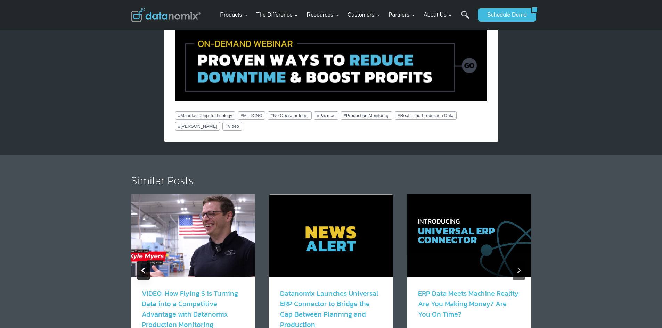  What do you see at coordinates (519, 271) in the screenshot?
I see `button: Next` at bounding box center [519, 271].